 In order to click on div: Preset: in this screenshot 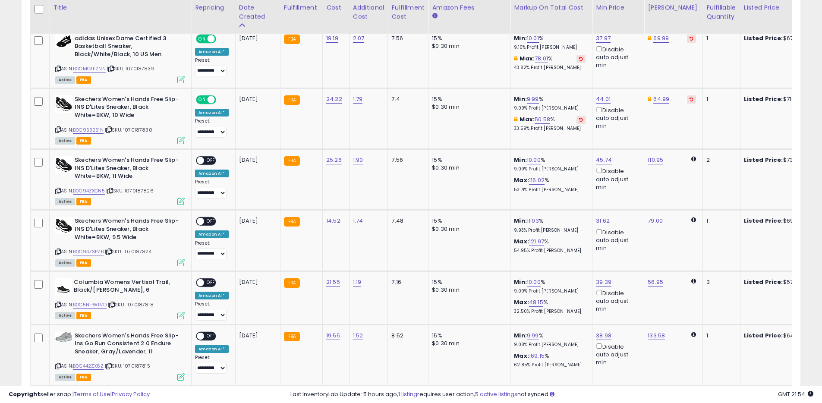, I will do `click(212, 128)`.